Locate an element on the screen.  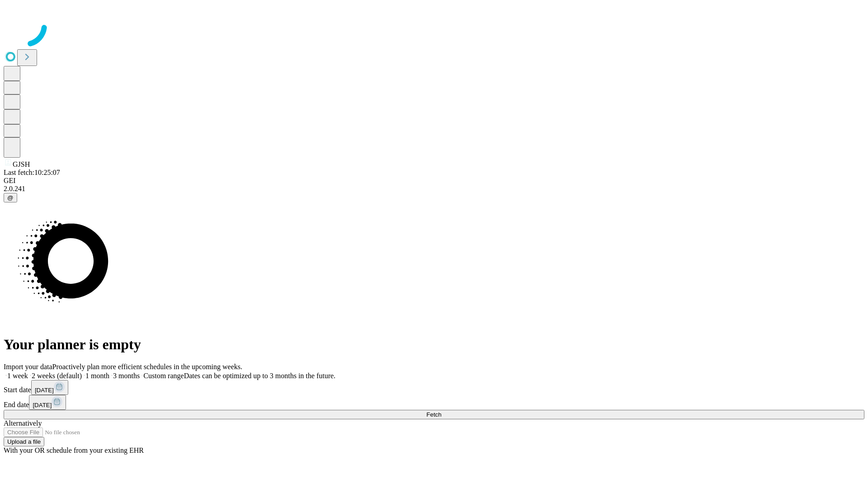
button: Fetch is located at coordinates (434, 414).